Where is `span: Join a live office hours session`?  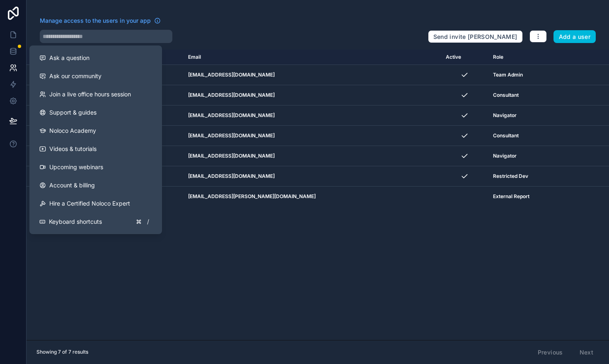
span: Join a live office hours session is located at coordinates (90, 94).